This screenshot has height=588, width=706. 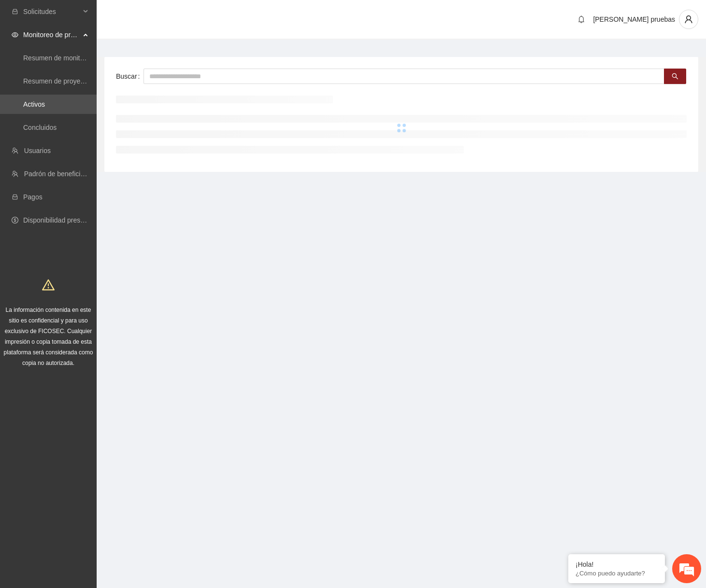 I want to click on a: Concluidos, so click(x=39, y=127).